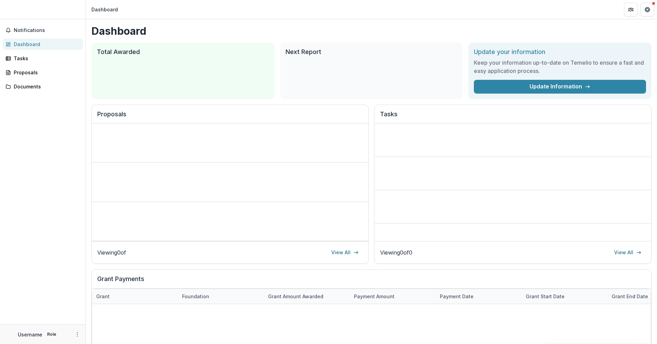 This screenshot has width=657, height=344. What do you see at coordinates (30, 334) in the screenshot?
I see `p: Username` at bounding box center [30, 334].